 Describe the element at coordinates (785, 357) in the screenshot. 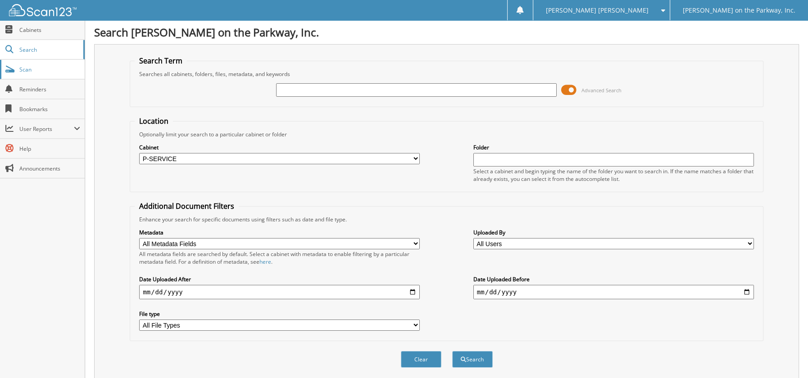

I see `div: Chat Widget` at that location.